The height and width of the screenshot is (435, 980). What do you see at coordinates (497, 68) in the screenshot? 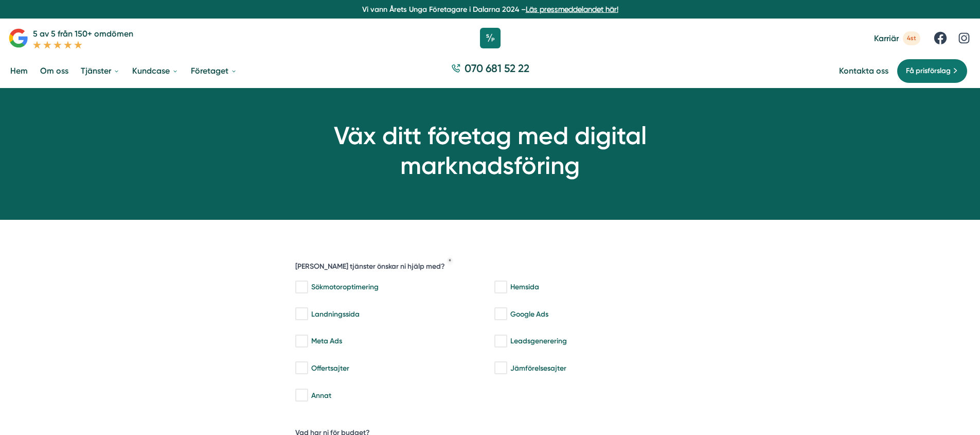
I see `span: 070 681 52 22` at bounding box center [497, 68].